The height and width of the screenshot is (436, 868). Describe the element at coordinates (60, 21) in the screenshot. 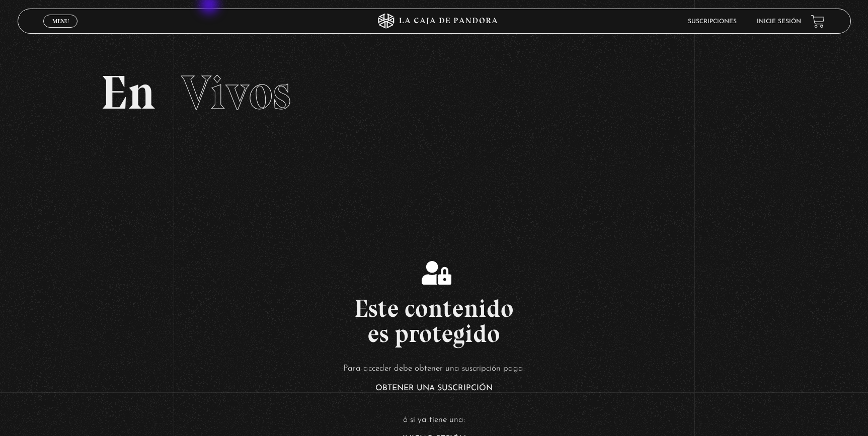

I see `span: Menu` at that location.